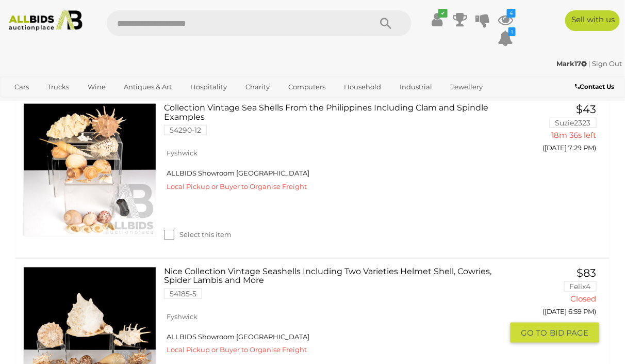 This screenshot has height=364, width=625. Describe the element at coordinates (593, 20) in the screenshot. I see `a: Sell with us` at that location.